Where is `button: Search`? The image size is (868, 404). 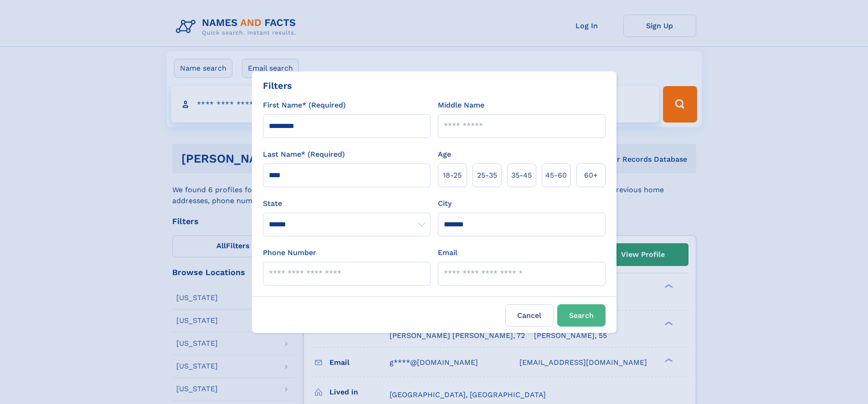
button: Search is located at coordinates (581, 315).